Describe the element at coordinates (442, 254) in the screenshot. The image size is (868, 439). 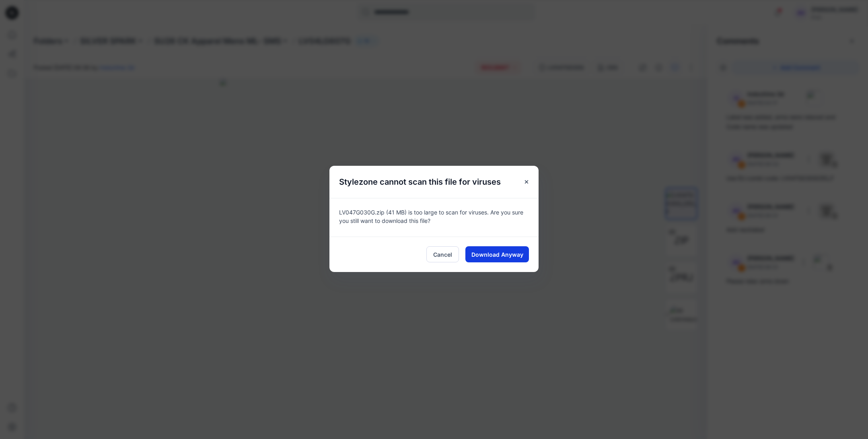
I see `button: Cancel` at that location.